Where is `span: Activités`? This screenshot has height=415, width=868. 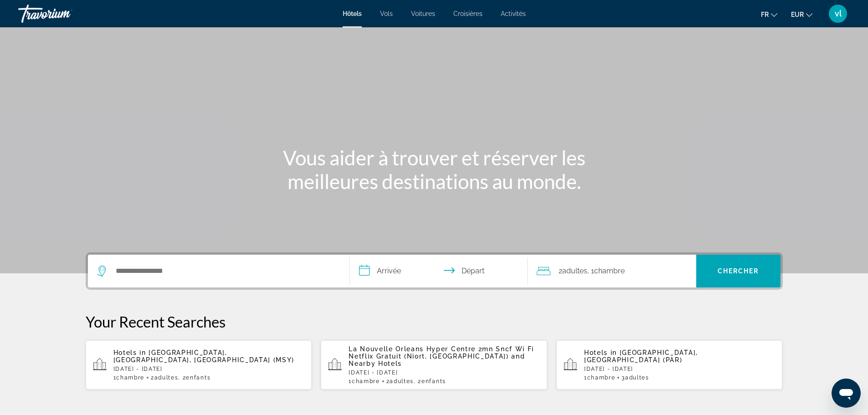 span: Activités is located at coordinates (513, 13).